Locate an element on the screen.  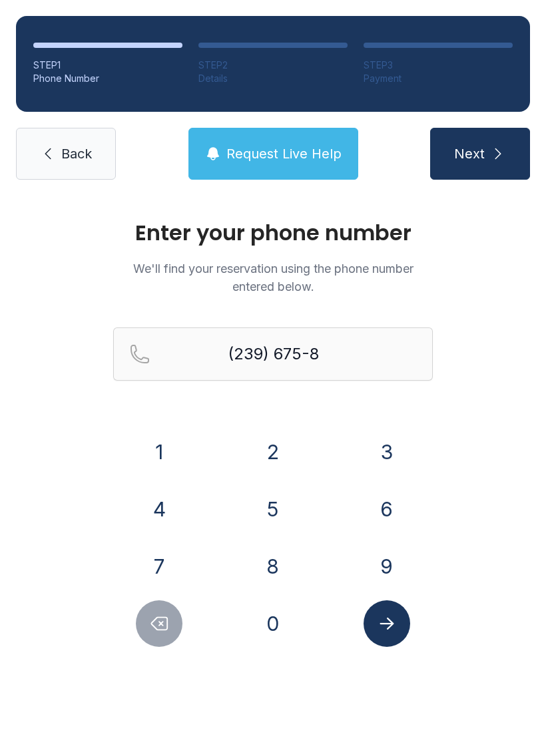
span: Next is located at coordinates (470, 153).